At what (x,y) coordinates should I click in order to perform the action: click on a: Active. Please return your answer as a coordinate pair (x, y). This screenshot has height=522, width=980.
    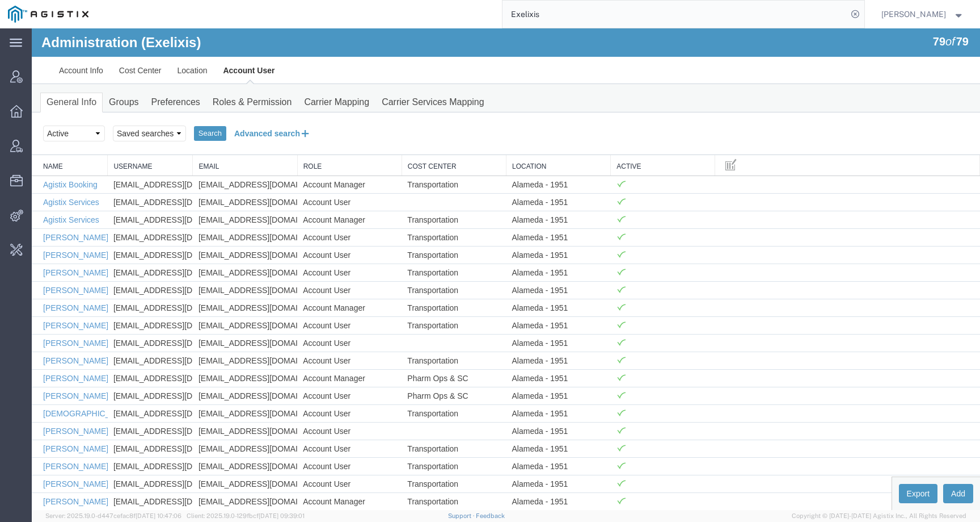
    Looking at the image, I should click on (630, 138).